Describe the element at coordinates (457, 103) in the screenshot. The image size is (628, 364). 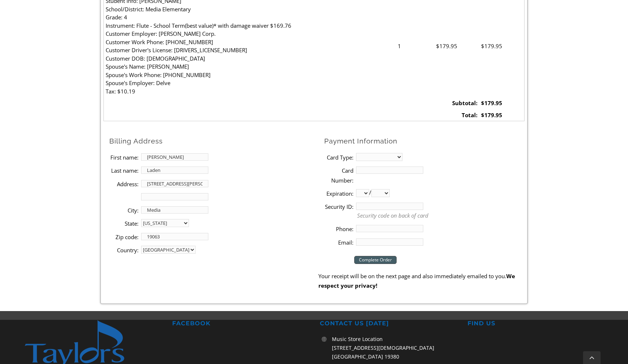
I see `td: Subtotal:` at that location.